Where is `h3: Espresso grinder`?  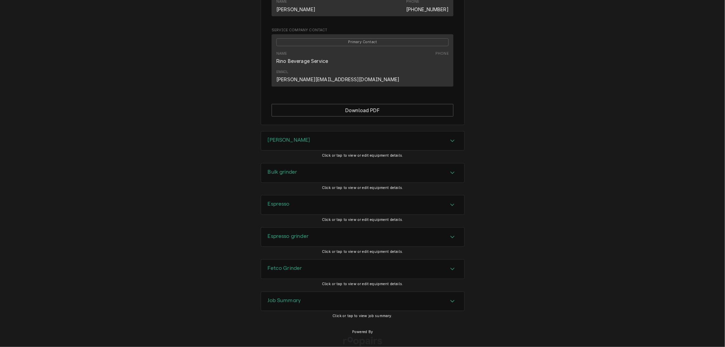
h3: Espresso grinder is located at coordinates (288, 236).